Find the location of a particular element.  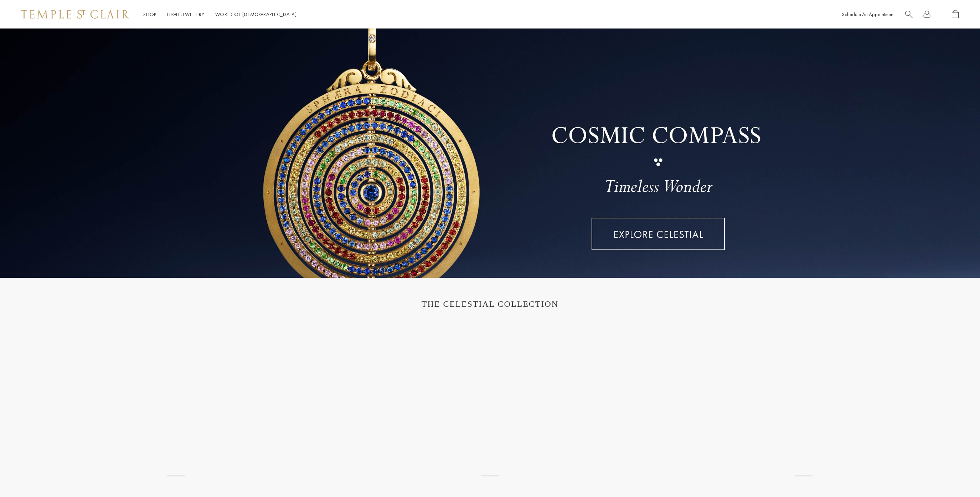

a: Open Shopping Bag is located at coordinates (955, 14).